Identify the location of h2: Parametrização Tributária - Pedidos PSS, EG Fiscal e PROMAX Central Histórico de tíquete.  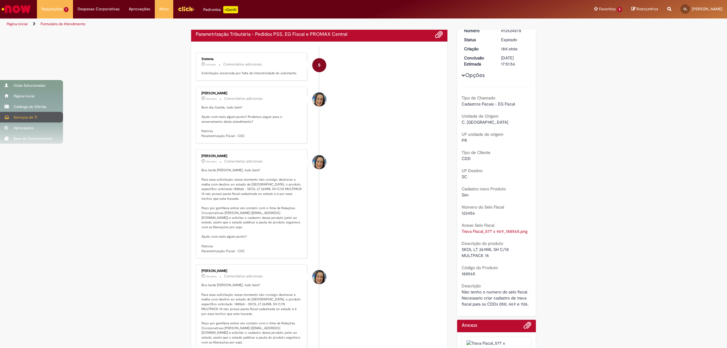
(272, 35).